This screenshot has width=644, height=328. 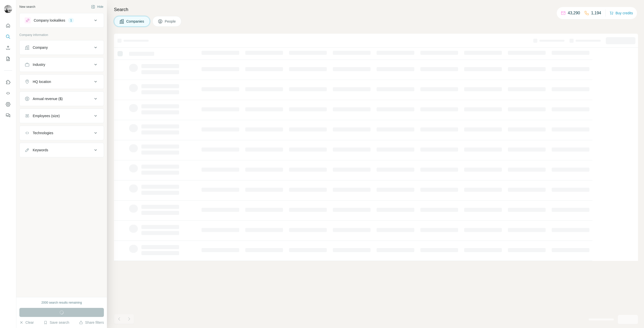 What do you see at coordinates (48, 99) in the screenshot?
I see `div: Annual revenue ($)` at bounding box center [48, 99].